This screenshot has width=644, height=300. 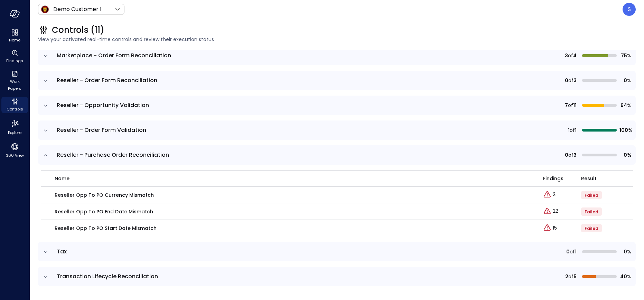 What do you see at coordinates (554, 195) in the screenshot?
I see `p: 2` at bounding box center [554, 195].